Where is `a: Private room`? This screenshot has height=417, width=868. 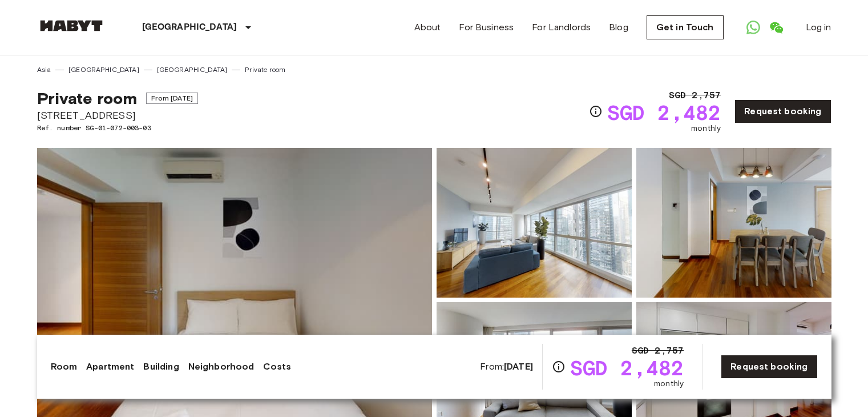 a: Private room is located at coordinates (265, 70).